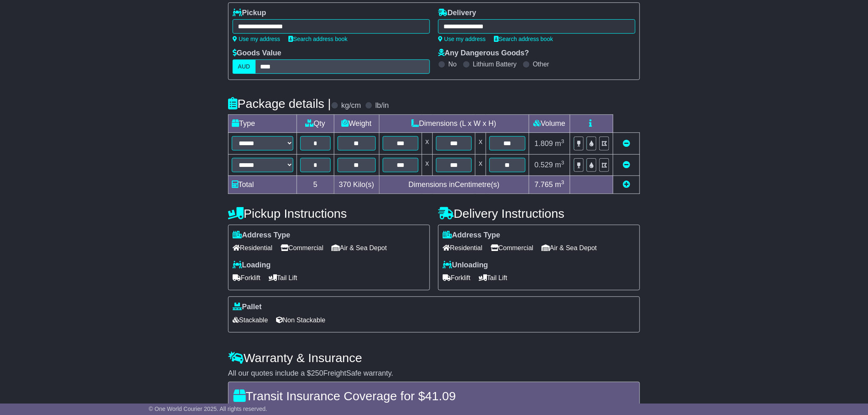 This screenshot has width=868, height=415. What do you see at coordinates (539, 213) in the screenshot?
I see `h4: Delivery Instructions` at bounding box center [539, 213].